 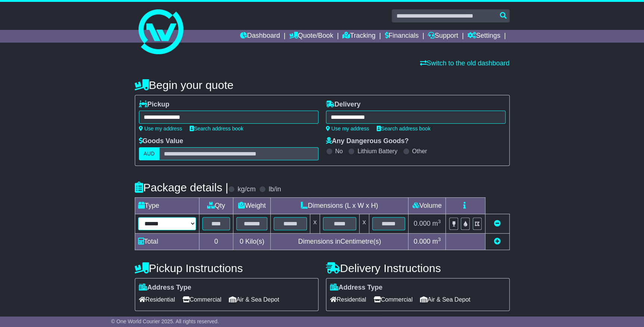 What do you see at coordinates (181, 187) in the screenshot?
I see `h4: Package details |` at bounding box center [181, 187].